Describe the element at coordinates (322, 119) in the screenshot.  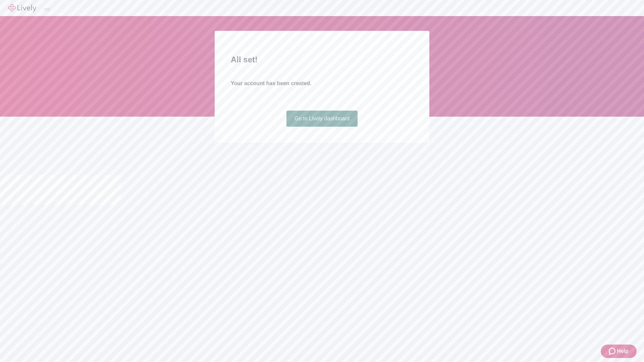
I see `a: Go to Lively dashboard` at that location.